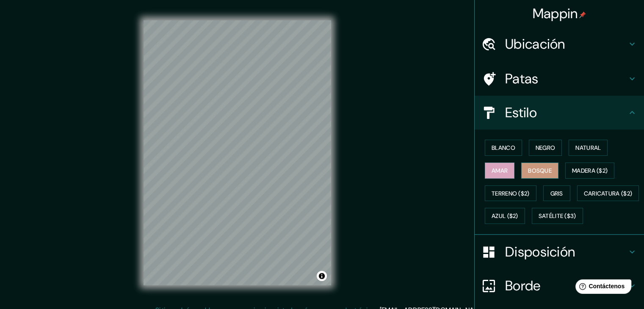 The height and width of the screenshot is (309, 644). I want to click on button: Amar, so click(500, 170).